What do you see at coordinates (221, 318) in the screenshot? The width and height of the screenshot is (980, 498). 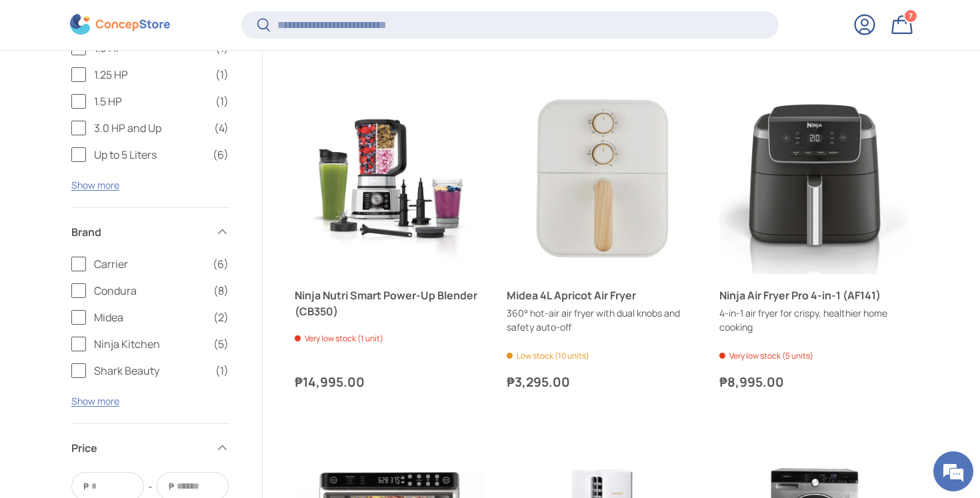 I see `span: (2)` at bounding box center [221, 318].